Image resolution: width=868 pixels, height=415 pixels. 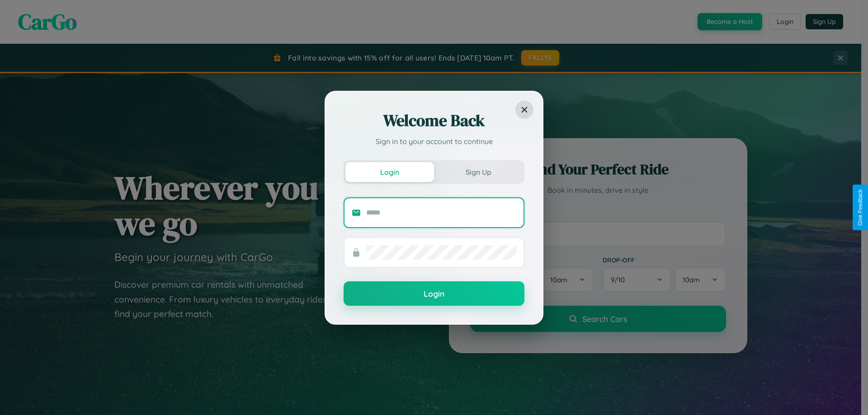 What do you see at coordinates (479, 172) in the screenshot?
I see `button: Sign Up` at bounding box center [479, 172].